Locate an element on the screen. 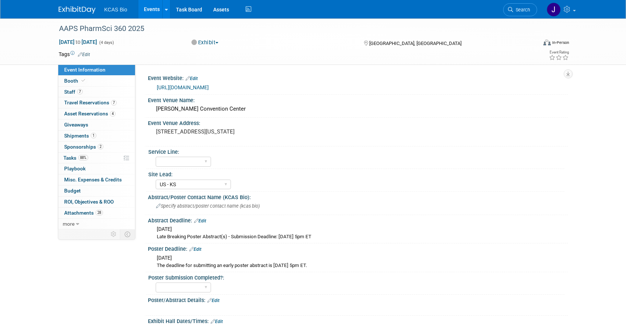 This screenshot has width=626, height=326. span: Booth is located at coordinates (75, 81).